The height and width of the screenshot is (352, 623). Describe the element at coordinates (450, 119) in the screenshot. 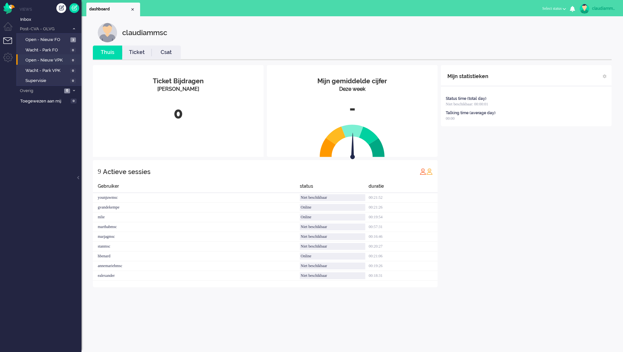

I see `span: 00:00` at that location.